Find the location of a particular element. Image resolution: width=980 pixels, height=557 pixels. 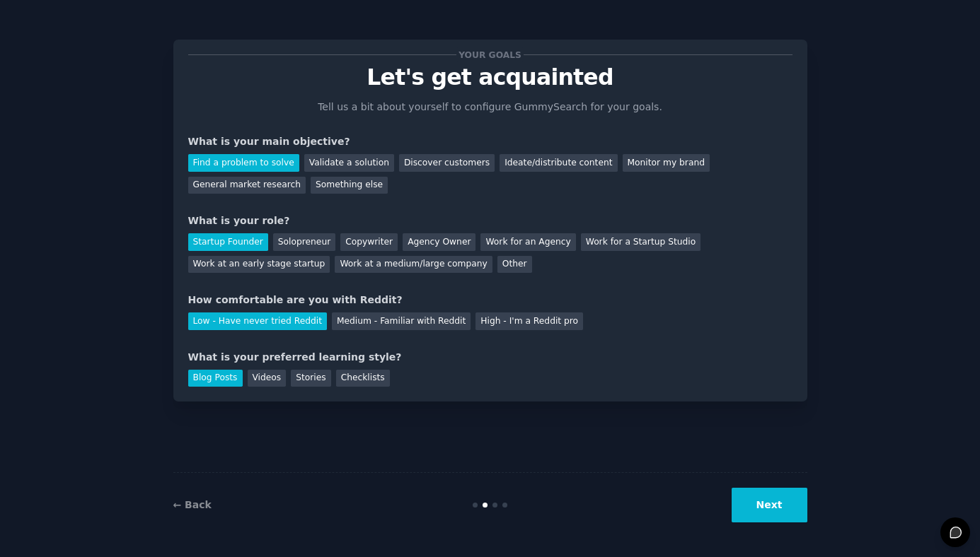

div: Stories is located at coordinates (310, 379).